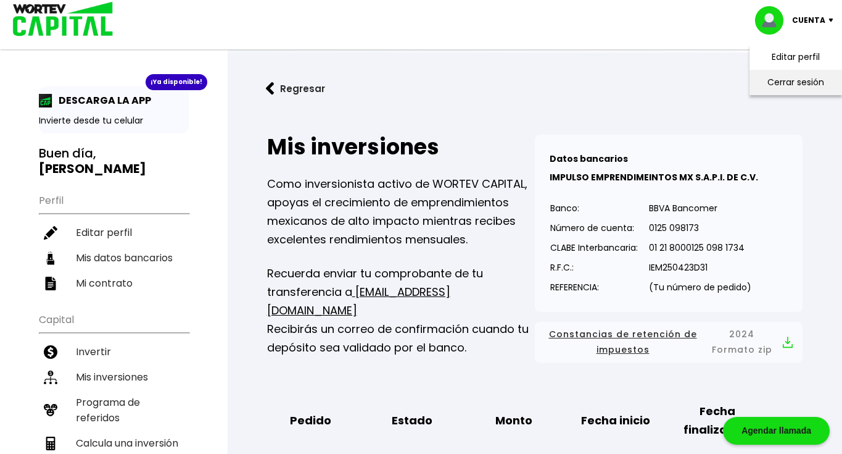 This screenshot has width=842, height=454. I want to click on h3: Buen día,, so click(114, 161).